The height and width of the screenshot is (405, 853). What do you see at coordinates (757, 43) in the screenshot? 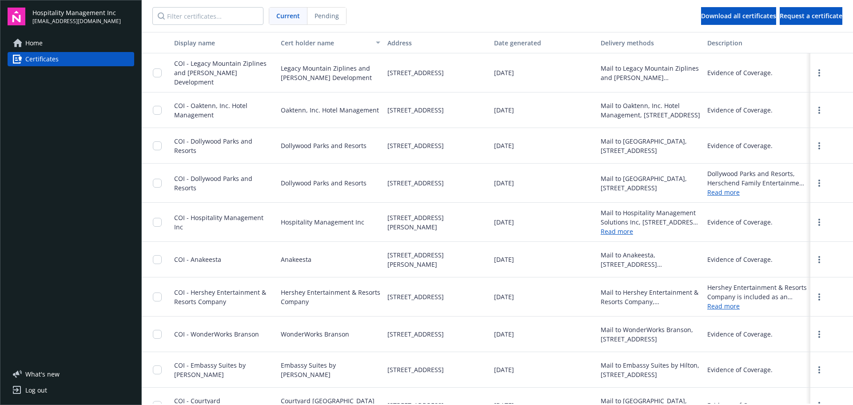
I see `button: Description` at bounding box center [757, 43].